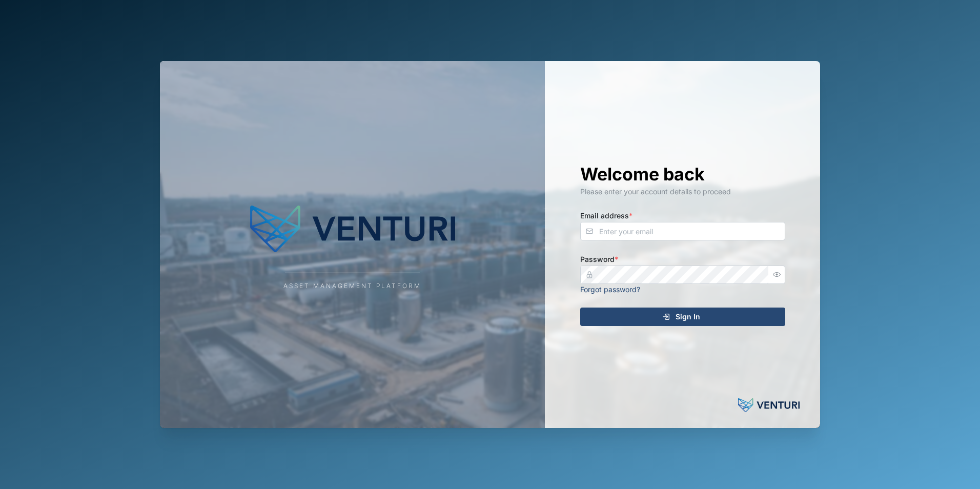 Image resolution: width=980 pixels, height=489 pixels. What do you see at coordinates (352, 286) in the screenshot?
I see `div: Asset Management Platform` at bounding box center [352, 286].